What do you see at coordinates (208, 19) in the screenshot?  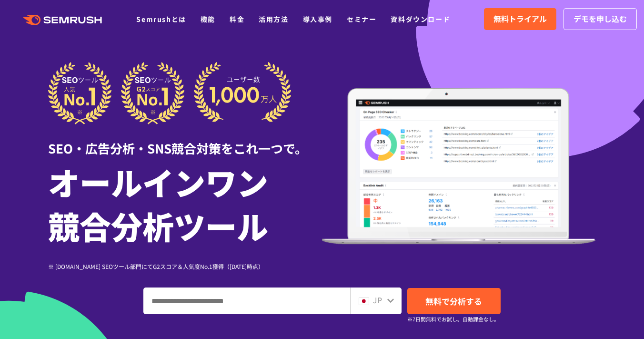 I see `a: 機能` at bounding box center [208, 19].